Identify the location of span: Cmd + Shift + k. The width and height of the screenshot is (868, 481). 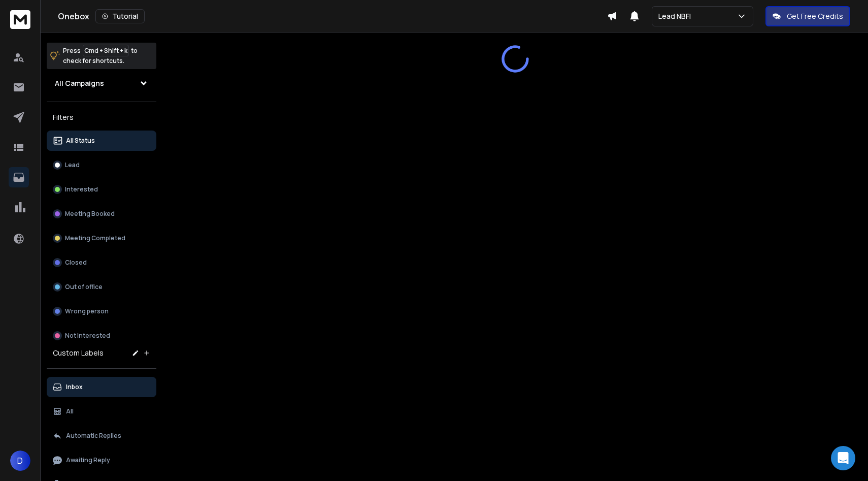
(105, 50).